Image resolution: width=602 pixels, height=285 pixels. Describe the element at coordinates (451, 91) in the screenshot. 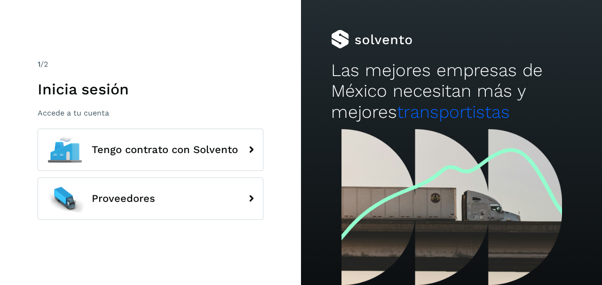

I see `h2: Las mejores empresas de México necesitan más y mejores` at that location.